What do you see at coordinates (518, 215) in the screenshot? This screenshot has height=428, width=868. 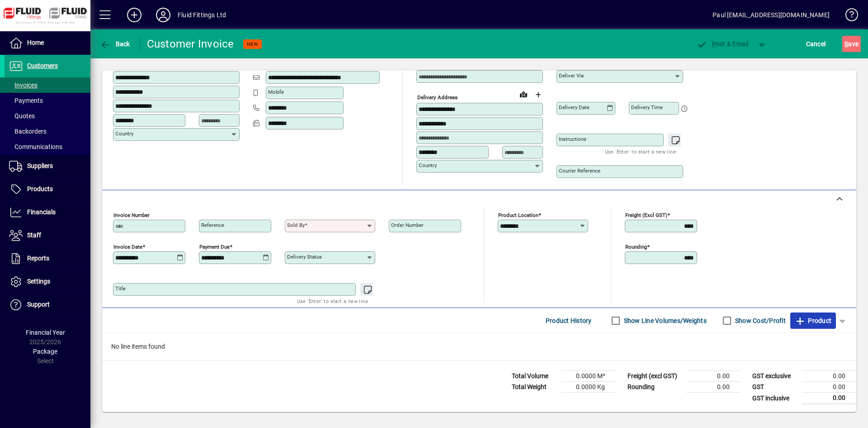 I see `mat-label: Product location` at bounding box center [518, 215].